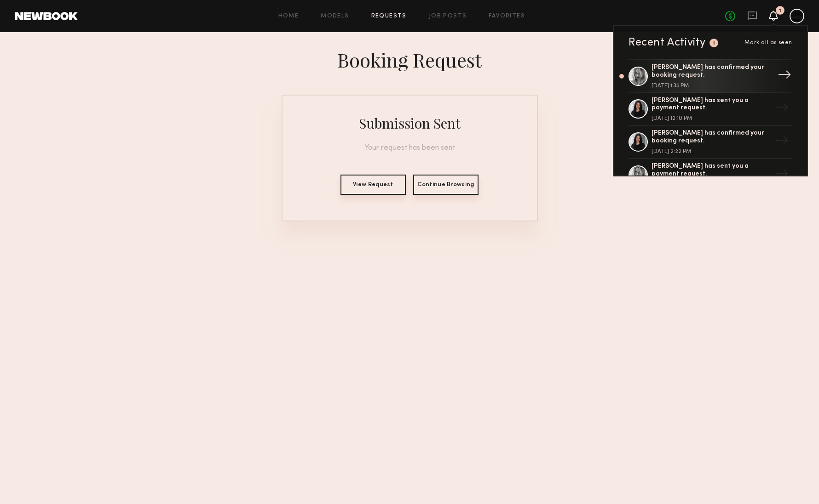 This screenshot has height=504, width=819. Describe the element at coordinates (768, 42) in the screenshot. I see `span: Mark all as seen` at that location.